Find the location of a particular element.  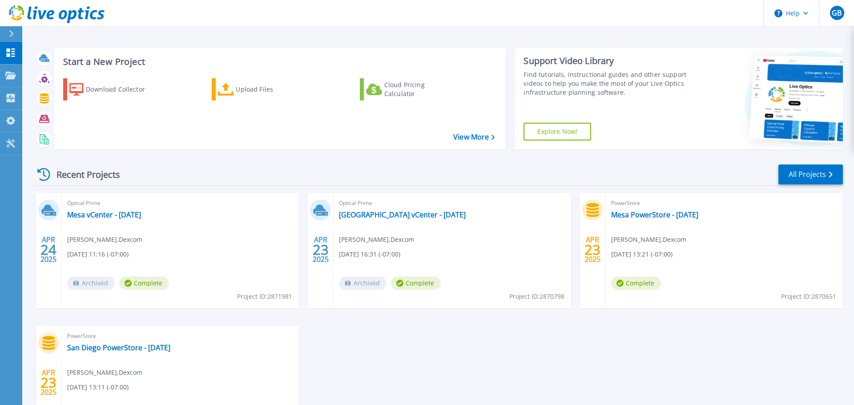

span: GB is located at coordinates (837, 13).